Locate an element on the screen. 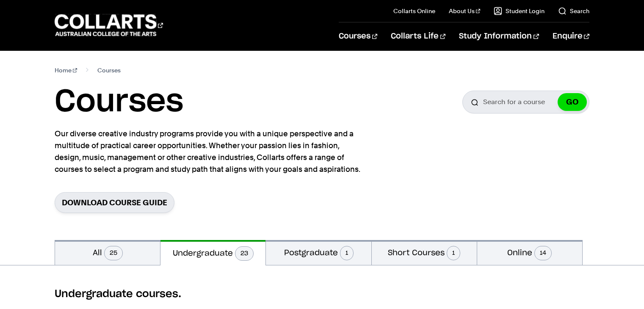 The width and height of the screenshot is (644, 309). input: Search for a course is located at coordinates (526, 102).